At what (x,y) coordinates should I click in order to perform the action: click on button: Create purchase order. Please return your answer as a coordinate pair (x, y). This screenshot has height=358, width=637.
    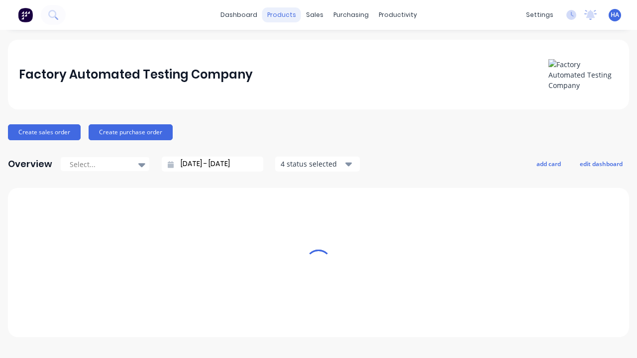
    Looking at the image, I should click on (130, 132).